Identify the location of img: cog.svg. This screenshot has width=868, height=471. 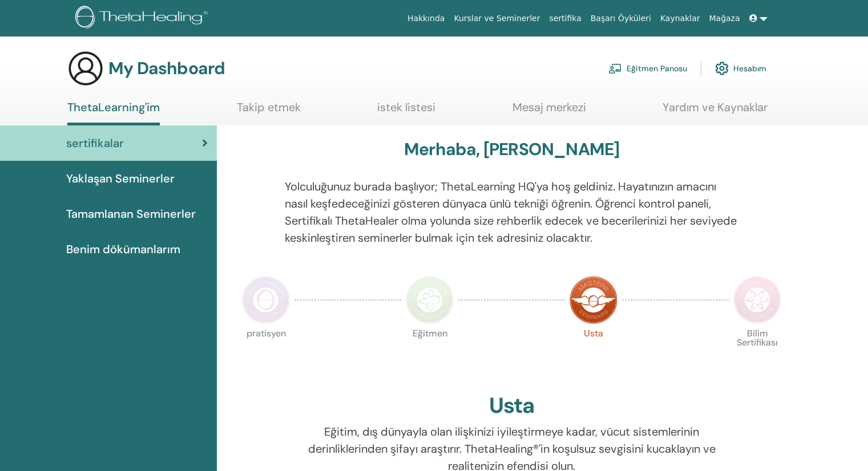
(722, 68).